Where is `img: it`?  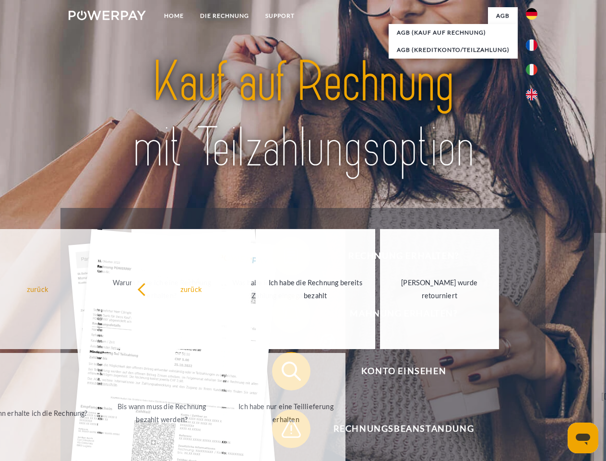 img: it is located at coordinates (532, 70).